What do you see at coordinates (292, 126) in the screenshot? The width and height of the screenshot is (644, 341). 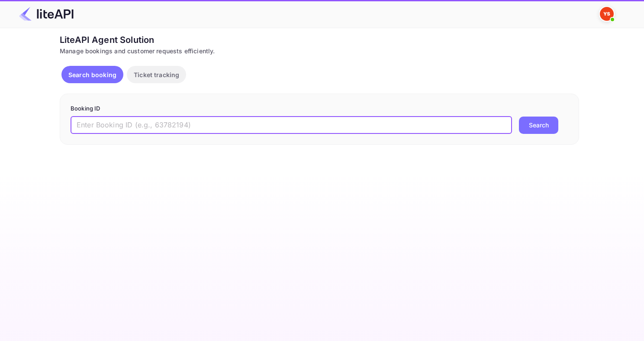 I see `input: Enter Booking ID (e.g., 63782194)` at bounding box center [292, 126].